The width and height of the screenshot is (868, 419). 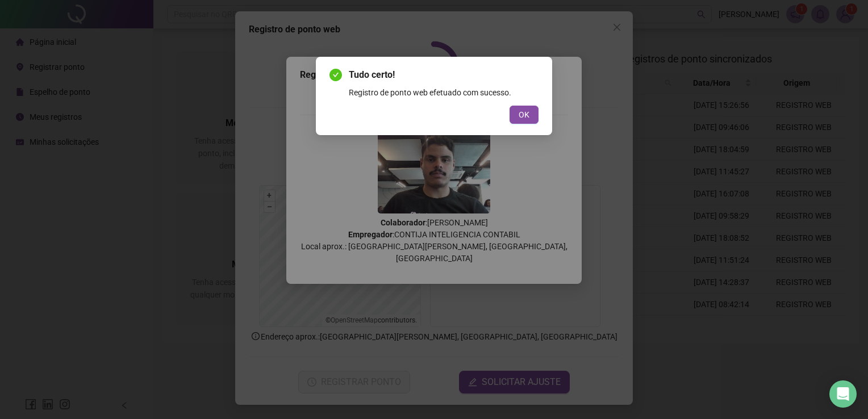 I want to click on span: Tudo certo!, so click(x=443, y=75).